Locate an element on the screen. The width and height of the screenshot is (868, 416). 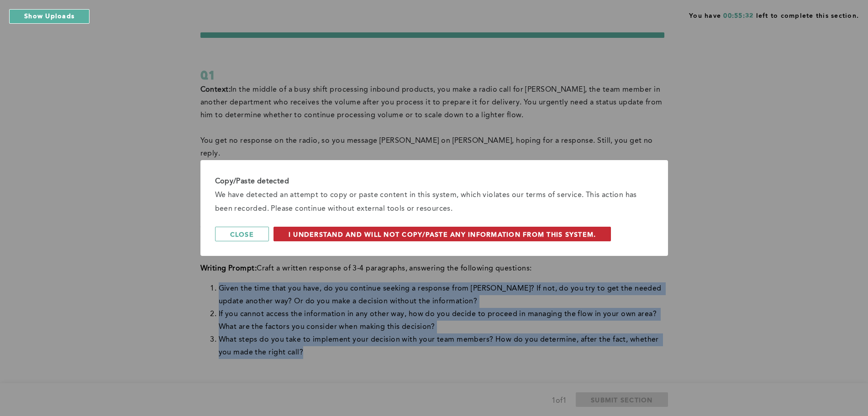
button: Show Uploads is located at coordinates (49, 16).